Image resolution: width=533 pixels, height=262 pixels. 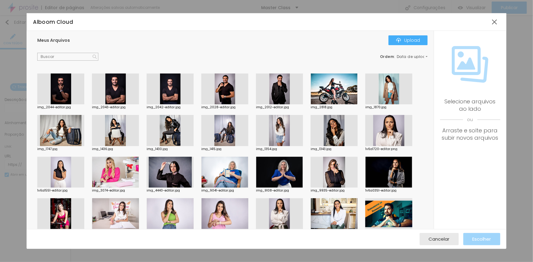 I want to click on div: img_2012-editar.jpg, so click(x=279, y=107).